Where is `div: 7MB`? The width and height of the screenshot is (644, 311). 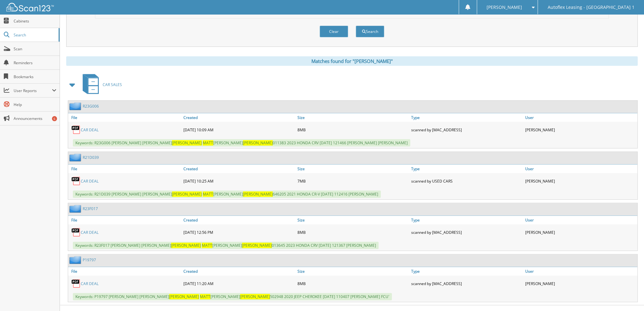 div: 7MB is located at coordinates (352, 180).